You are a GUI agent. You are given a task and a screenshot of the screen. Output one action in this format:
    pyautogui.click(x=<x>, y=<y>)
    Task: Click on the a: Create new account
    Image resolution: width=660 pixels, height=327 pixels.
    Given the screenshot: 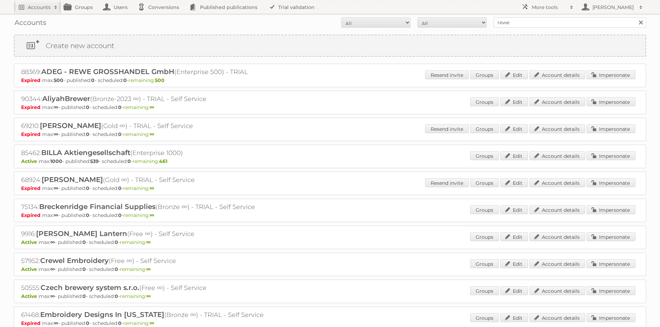 What is the action you would take?
    pyautogui.click(x=330, y=46)
    